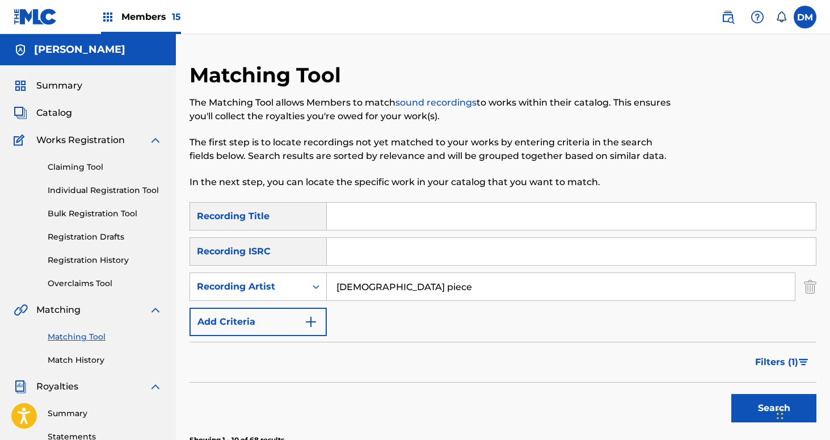 Image resolution: width=830 pixels, height=440 pixels. I want to click on img: Summary, so click(20, 86).